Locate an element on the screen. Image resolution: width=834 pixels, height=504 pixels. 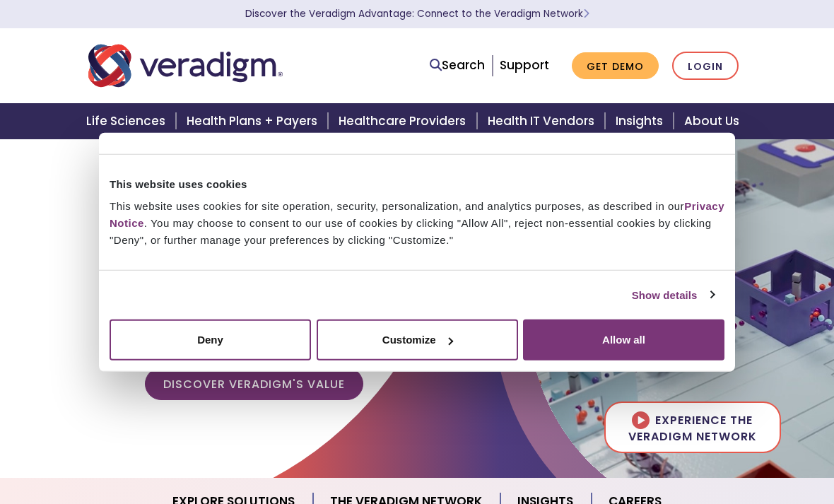
button: Allow all is located at coordinates (623, 340).